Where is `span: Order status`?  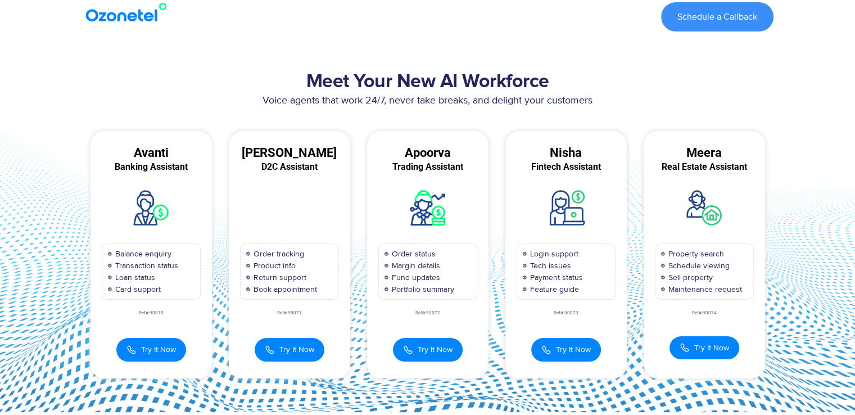
span: Order status is located at coordinates (412, 254).